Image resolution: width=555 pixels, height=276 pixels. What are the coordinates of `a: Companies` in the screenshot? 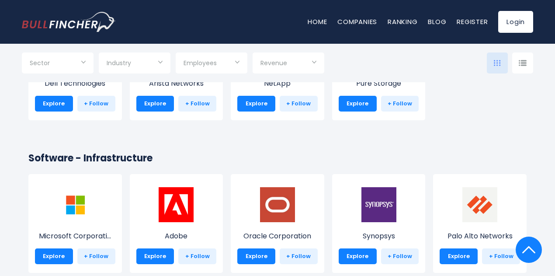 It's located at (357, 21).